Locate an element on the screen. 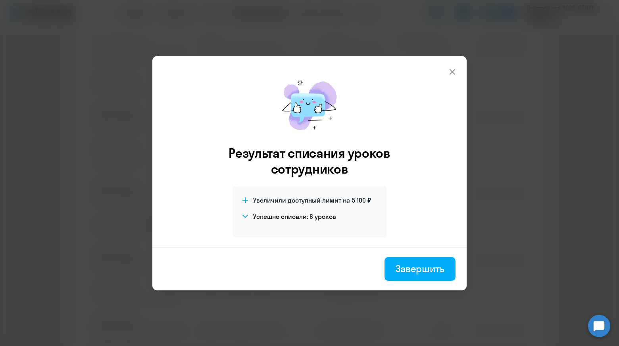 This screenshot has width=619, height=346. span: Увеличили доступный лимит на is located at coordinates (302, 200).